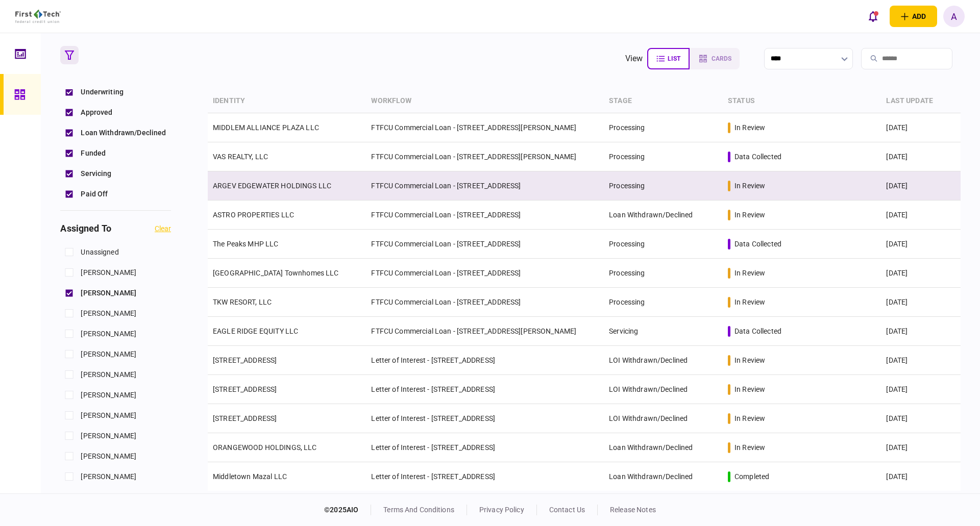 This screenshot has height=526, width=980. Describe the element at coordinates (253, 215) in the screenshot. I see `a: ASTRO PROPERTIES LLC` at that location.